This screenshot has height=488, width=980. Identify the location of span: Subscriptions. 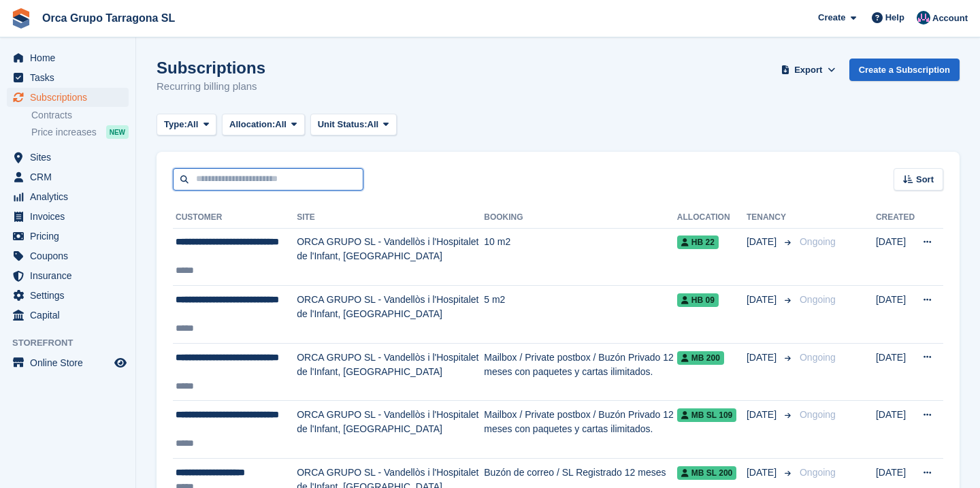
(70, 97).